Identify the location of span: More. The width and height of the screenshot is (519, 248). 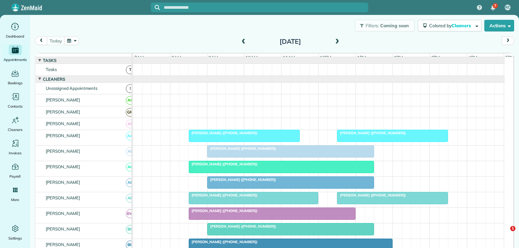
(15, 200).